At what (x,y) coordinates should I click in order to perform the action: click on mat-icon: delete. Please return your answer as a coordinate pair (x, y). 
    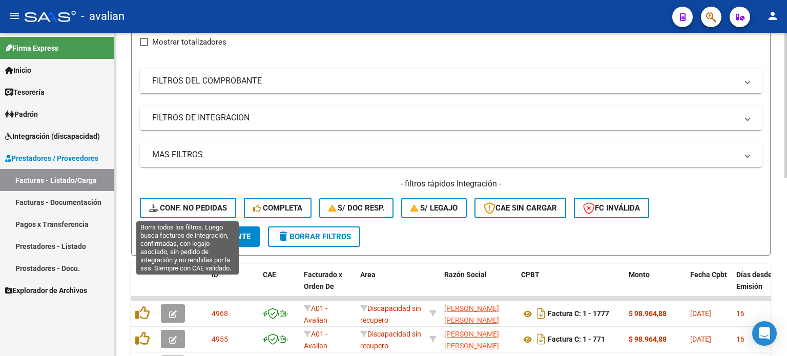
    Looking at the image, I should click on (283, 236).